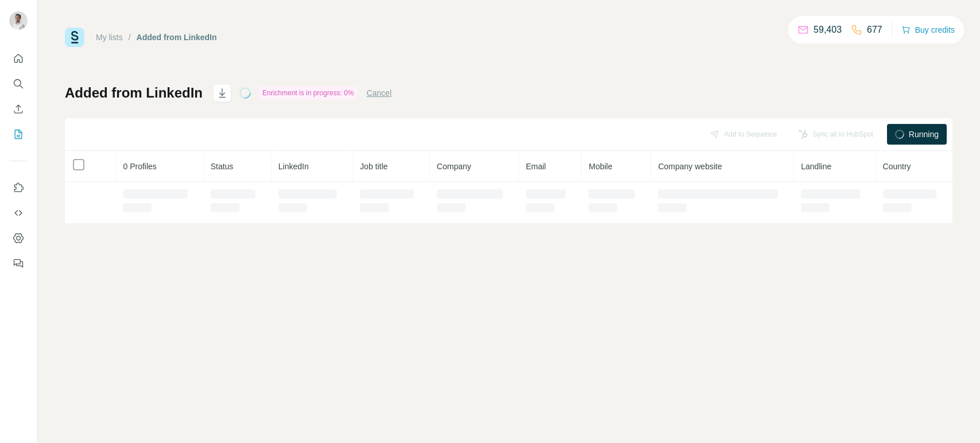 Image resolution: width=980 pixels, height=443 pixels. I want to click on h1: Added from LinkedIn, so click(134, 93).